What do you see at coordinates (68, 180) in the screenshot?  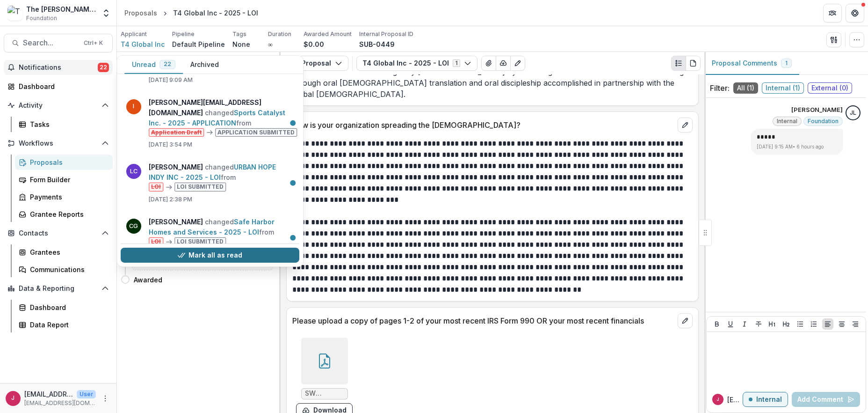 I see `div: Form Builder` at bounding box center [68, 180].